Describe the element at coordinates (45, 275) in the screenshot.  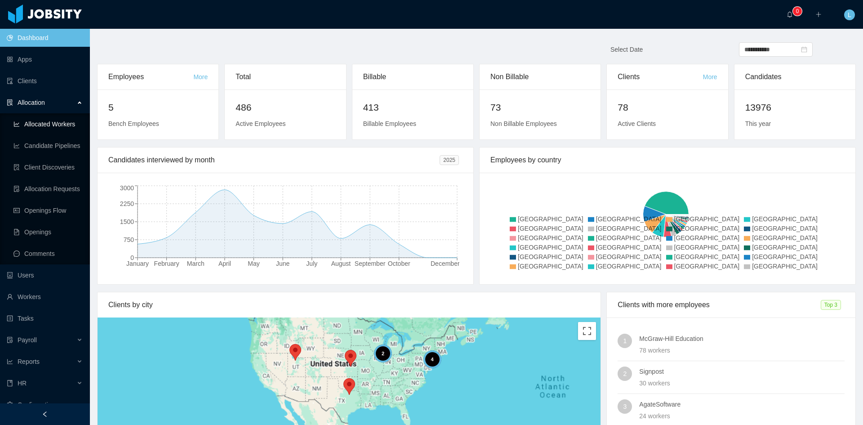
I see `a: icon: robotUsers` at that location.